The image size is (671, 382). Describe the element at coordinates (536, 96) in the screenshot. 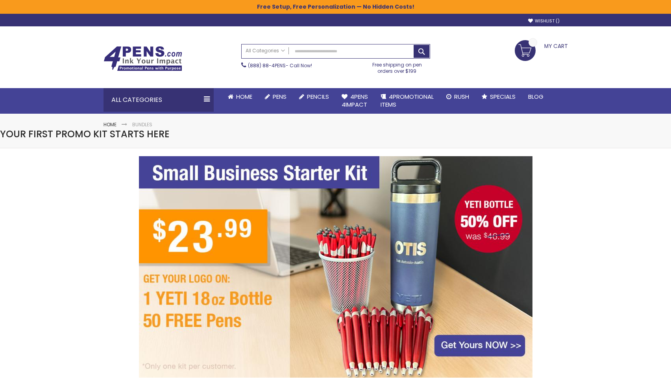

I see `span: Blog` at that location.